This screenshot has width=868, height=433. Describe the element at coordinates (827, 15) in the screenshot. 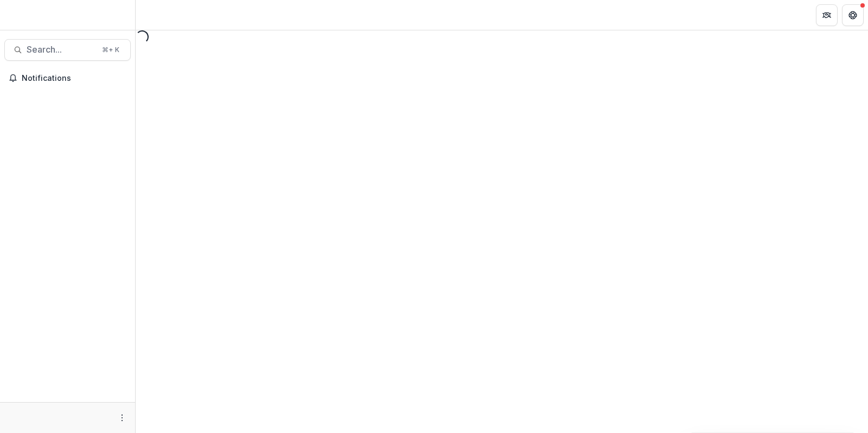

I see `button: Partners` at that location.